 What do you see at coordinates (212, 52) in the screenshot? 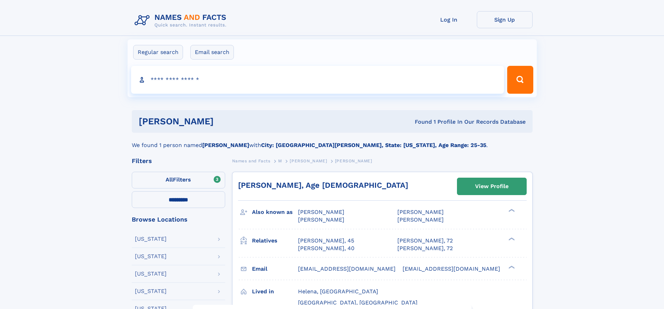
I see `label: Email search` at bounding box center [212, 52].